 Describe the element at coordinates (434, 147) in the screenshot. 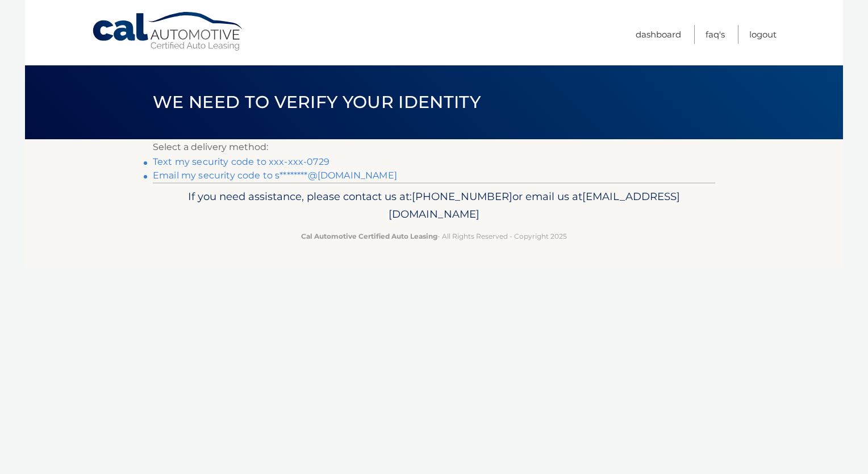

I see `p: Select a delivery method:` at that location.